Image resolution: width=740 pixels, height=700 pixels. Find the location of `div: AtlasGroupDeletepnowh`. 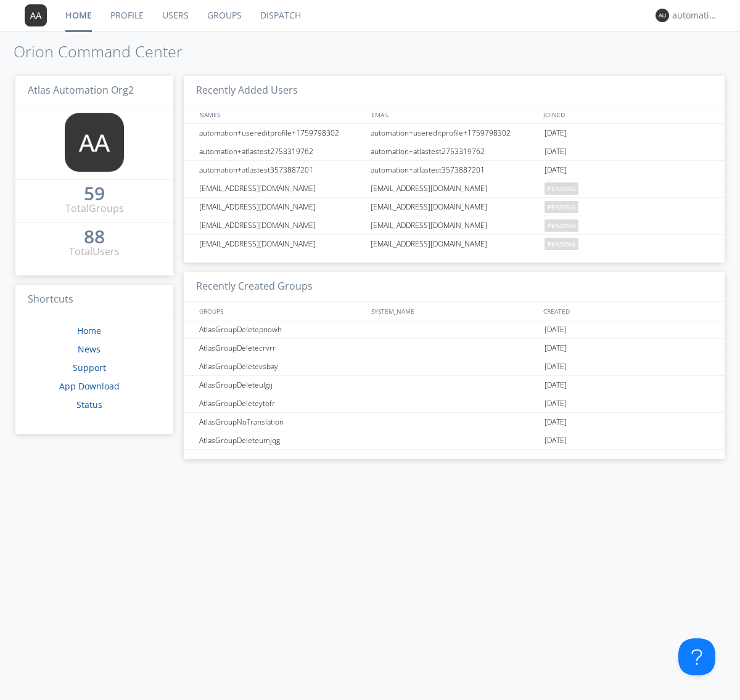

div: AtlasGroupDeletepnowh is located at coordinates (282, 329).